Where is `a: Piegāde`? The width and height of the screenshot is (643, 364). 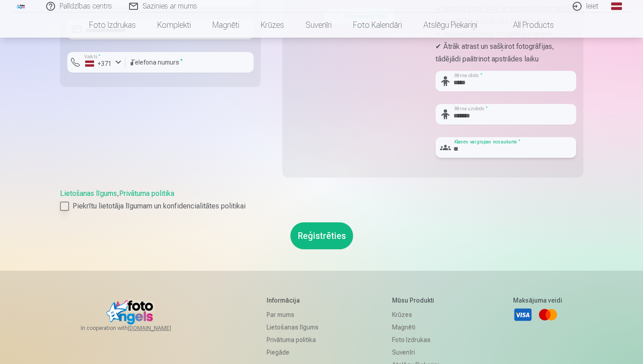
a: Piegāde is located at coordinates (292, 352).